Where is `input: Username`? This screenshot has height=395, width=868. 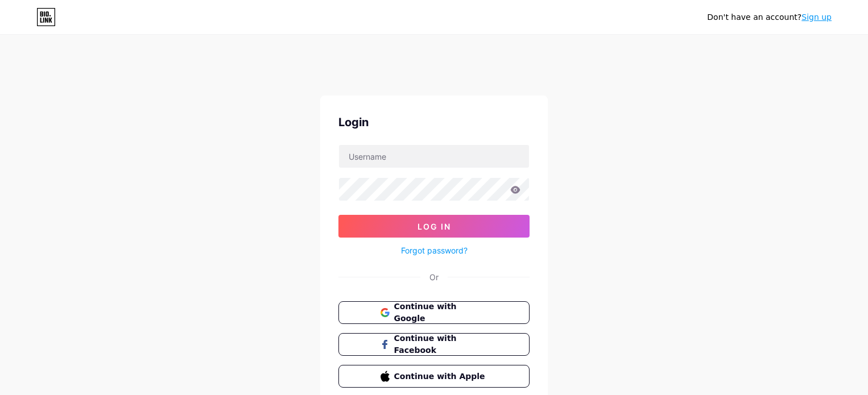 input: Username is located at coordinates (434, 157).